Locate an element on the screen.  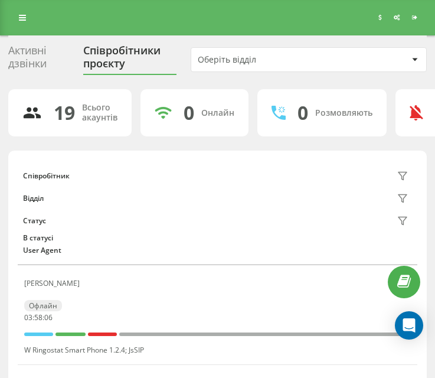
span: 58 is located at coordinates (38, 317).